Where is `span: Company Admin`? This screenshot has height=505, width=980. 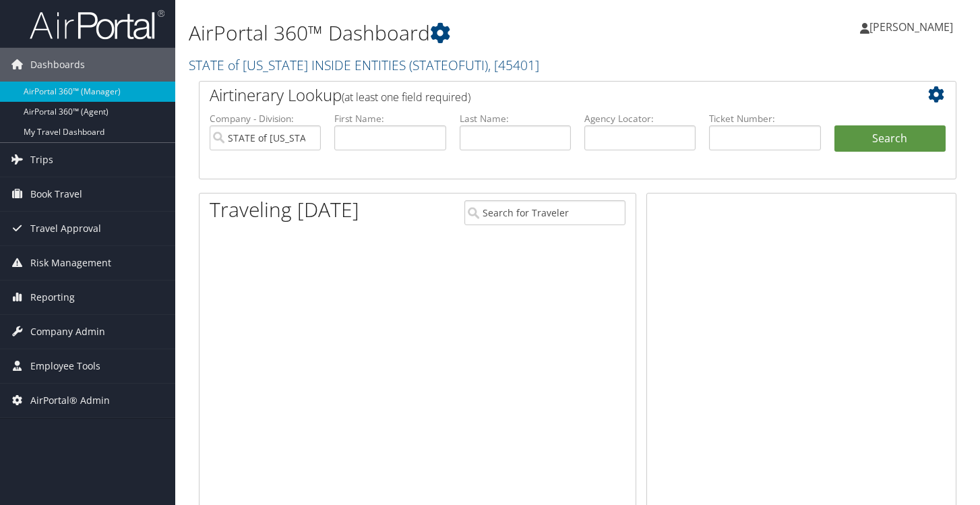 span: Company Admin is located at coordinates (67, 331).